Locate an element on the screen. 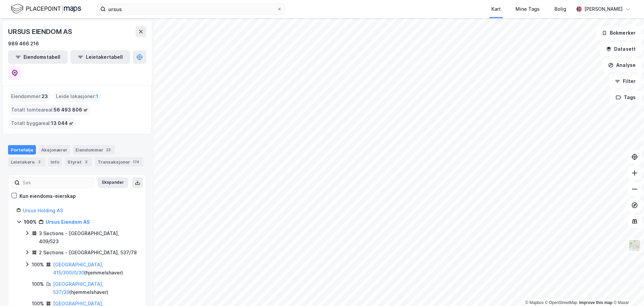  button: Filter is located at coordinates (625, 81).